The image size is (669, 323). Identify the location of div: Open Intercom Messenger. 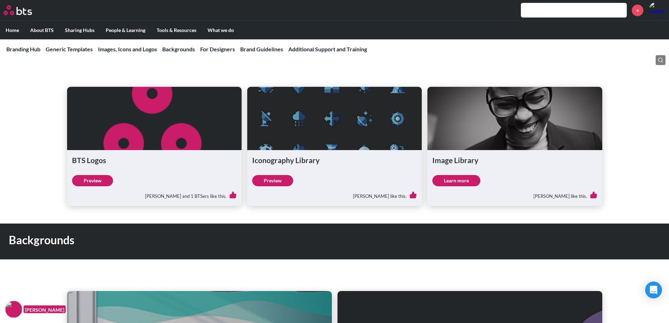
(653, 290).